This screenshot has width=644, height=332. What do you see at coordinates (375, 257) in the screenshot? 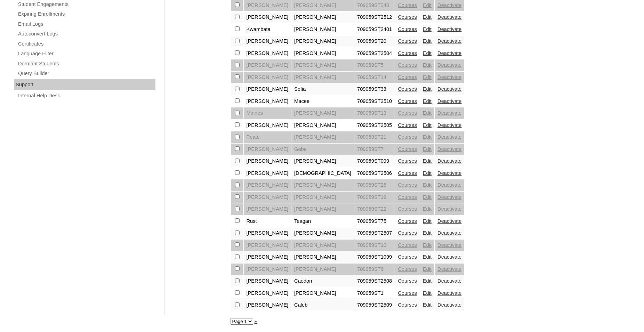
I see `td: 709059ST1099` at bounding box center [375, 257].